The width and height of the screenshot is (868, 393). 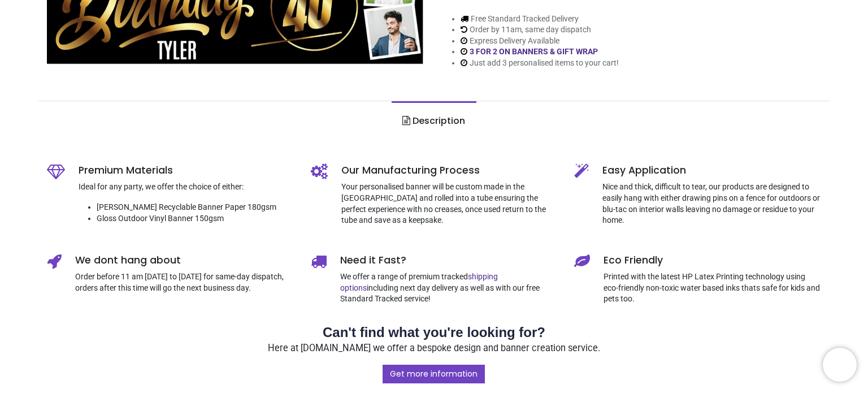 I want to click on h5: Easy Application, so click(x=712, y=170).